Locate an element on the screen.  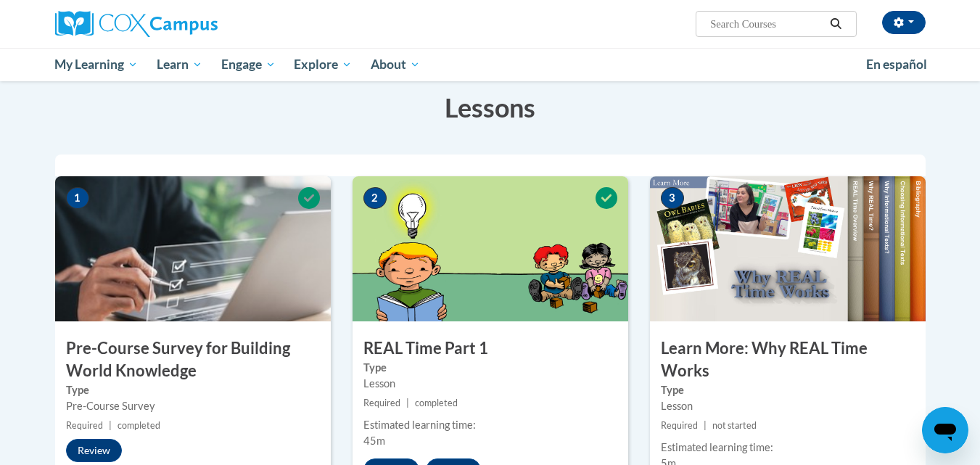
h3: REAL Time Part 1 is located at coordinates (490, 348).